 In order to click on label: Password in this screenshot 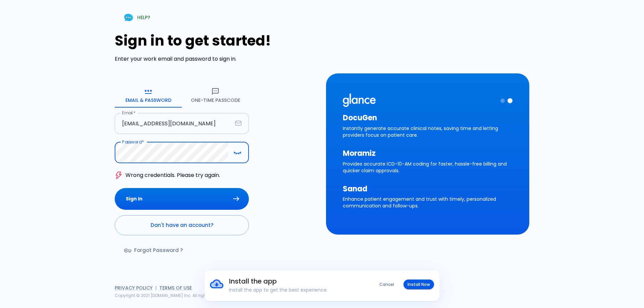, I will do `click(133, 142)`.